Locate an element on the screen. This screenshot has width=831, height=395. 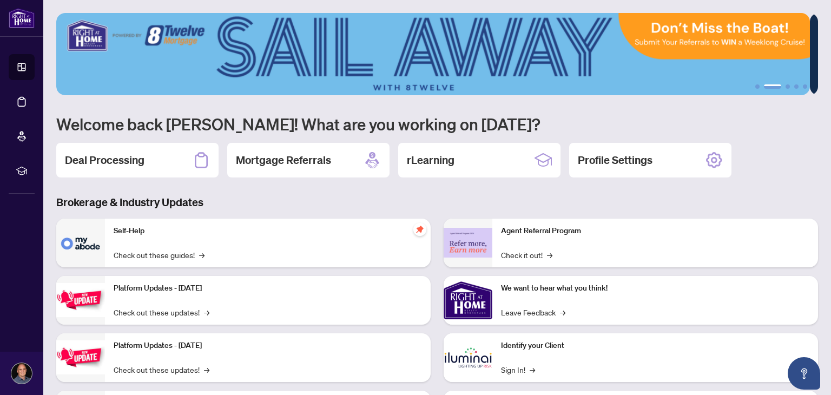
h2: rLearning is located at coordinates (430, 160).